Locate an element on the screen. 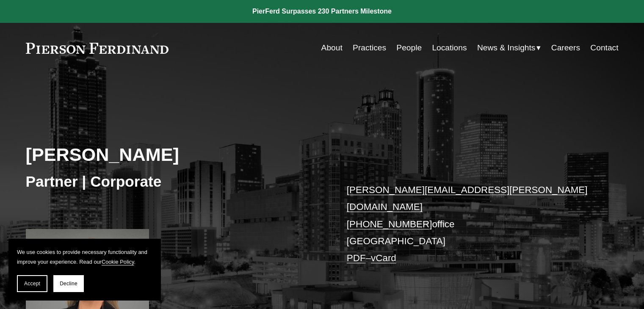 Image resolution: width=644 pixels, height=309 pixels. p: We use cookies to provide necessary functionality and improve your experience. Read our . is located at coordinates (85, 257).